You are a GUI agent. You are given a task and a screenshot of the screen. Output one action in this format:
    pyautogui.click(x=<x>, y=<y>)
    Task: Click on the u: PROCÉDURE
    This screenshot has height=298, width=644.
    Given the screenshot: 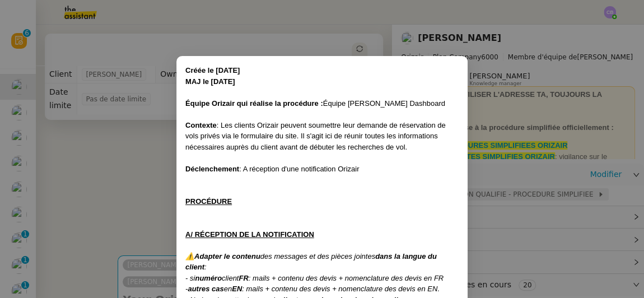 What is the action you would take?
    pyautogui.click(x=208, y=201)
    